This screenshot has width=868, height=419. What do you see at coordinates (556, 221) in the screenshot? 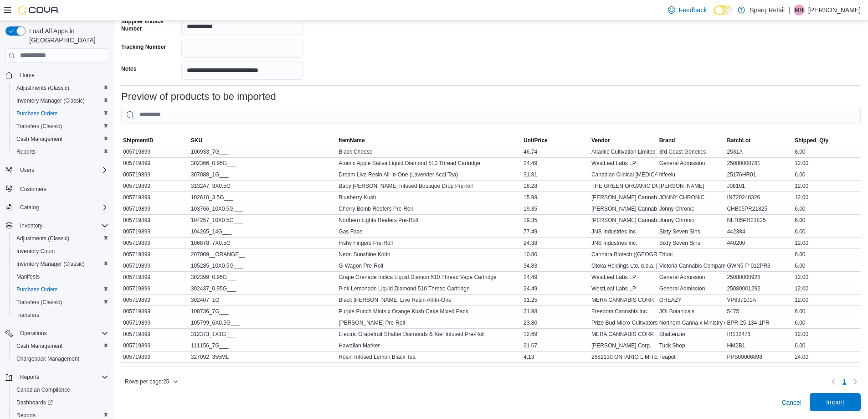
I see `div: 19.35` at bounding box center [556, 221].